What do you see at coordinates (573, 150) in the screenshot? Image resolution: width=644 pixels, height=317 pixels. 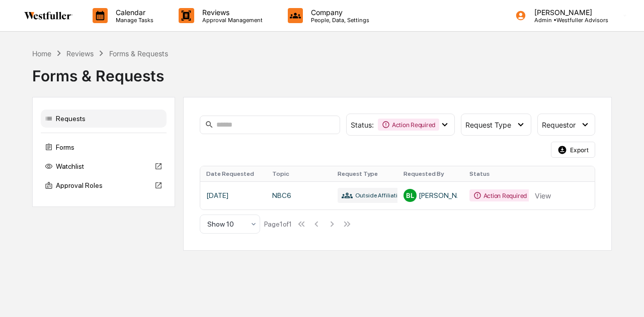 I see `button: Export` at bounding box center [573, 150].